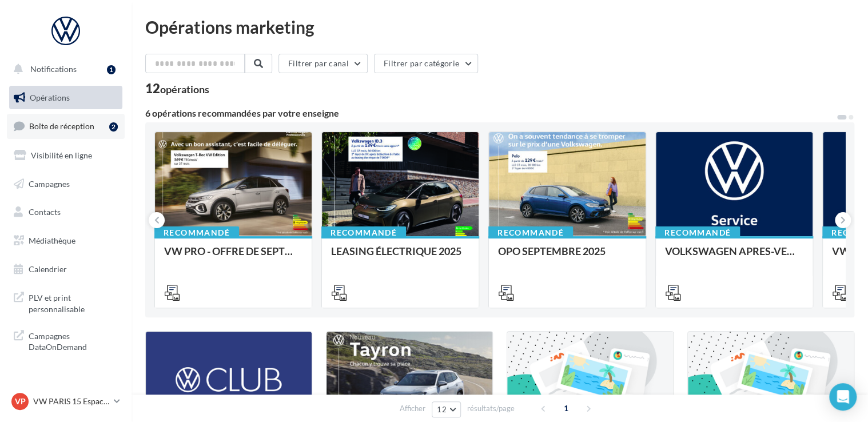 This screenshot has height=422, width=868. Describe the element at coordinates (53, 68) in the screenshot. I see `span: Notifications` at that location.